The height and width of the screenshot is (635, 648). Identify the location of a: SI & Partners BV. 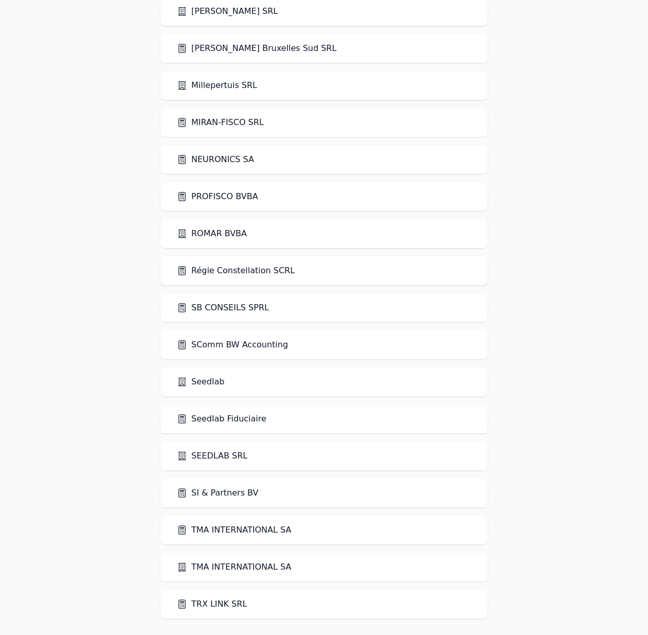
(218, 493).